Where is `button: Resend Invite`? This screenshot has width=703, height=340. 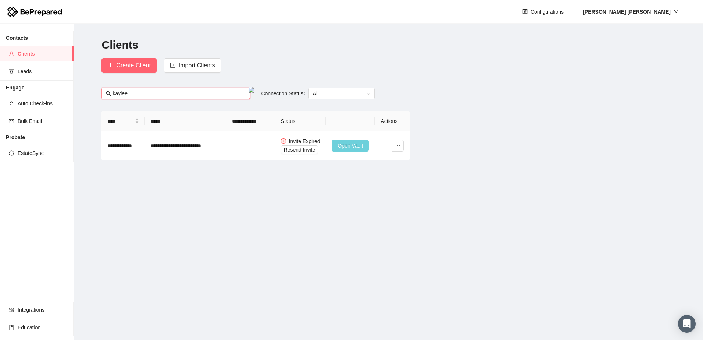 button: Resend Invite is located at coordinates (300, 150).